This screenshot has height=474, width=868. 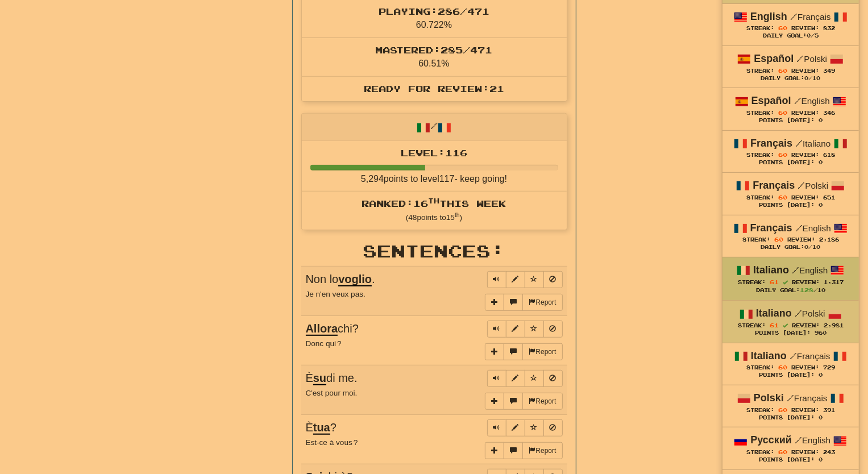 What do you see at coordinates (433, 153) in the screenshot?
I see `span: Level: 116` at bounding box center [433, 153].